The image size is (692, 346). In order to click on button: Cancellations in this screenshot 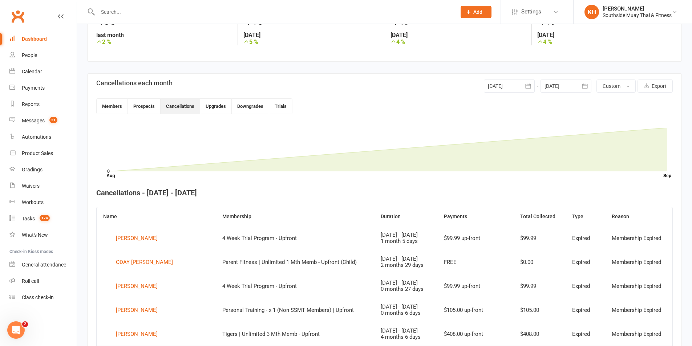, I will do `click(180, 106)`.